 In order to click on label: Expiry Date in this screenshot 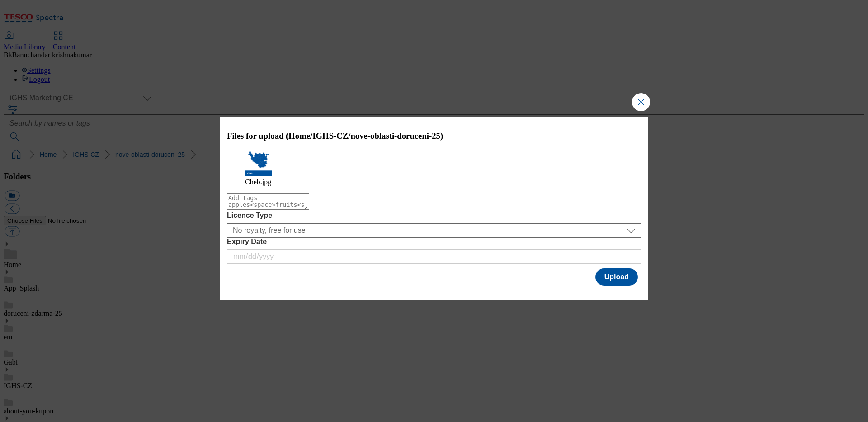, I will do `click(434, 241)`.